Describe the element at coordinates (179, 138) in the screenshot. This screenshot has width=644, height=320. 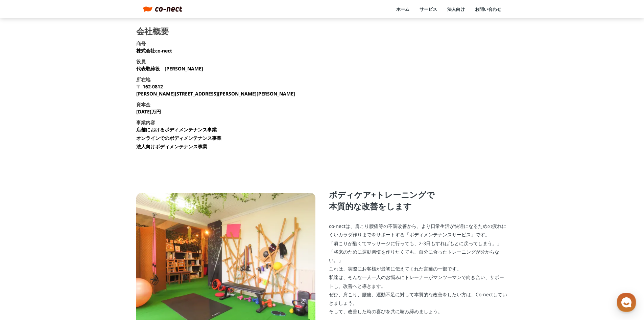
I see `li: オンラインでのボディメンテナンス事業` at that location.